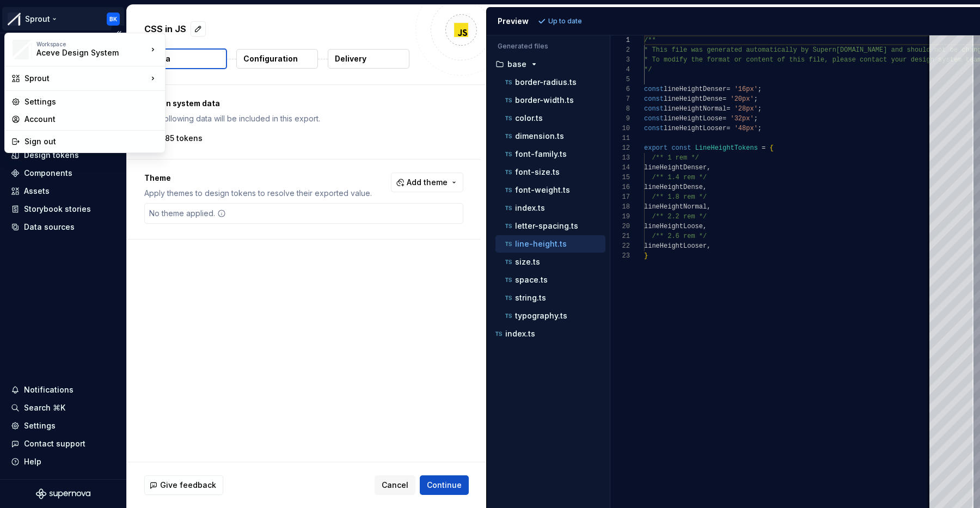 Image resolution: width=980 pixels, height=508 pixels. What do you see at coordinates (92, 44) in the screenshot?
I see `div: Workspace` at bounding box center [92, 44].